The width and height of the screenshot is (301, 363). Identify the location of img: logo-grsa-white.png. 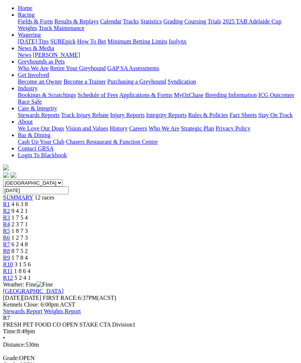
(6, 167).